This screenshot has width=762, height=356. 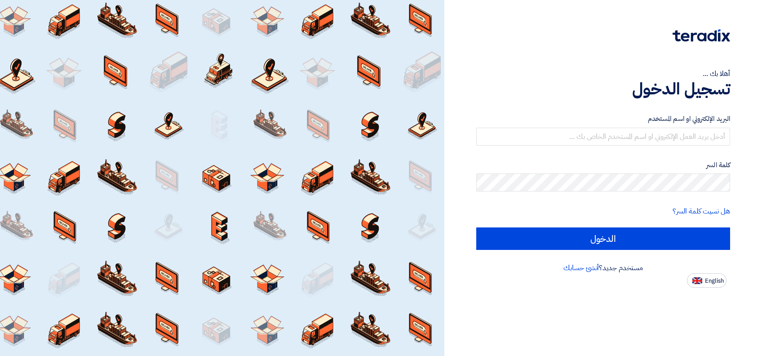 What do you see at coordinates (603, 137) in the screenshot?
I see `input: أدخل بريد العمل الإلكتروني او اسم المستخدم الخاص بك ...` at bounding box center [603, 137].